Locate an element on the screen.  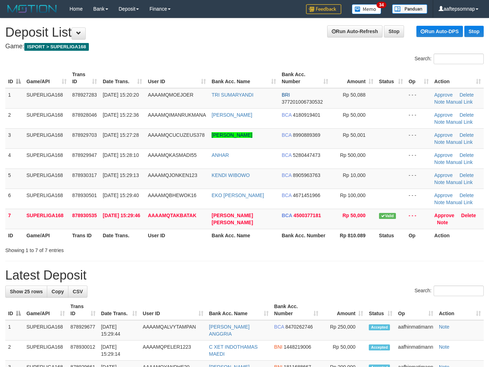
span: Rp 10,000 is located at coordinates (354, 175).